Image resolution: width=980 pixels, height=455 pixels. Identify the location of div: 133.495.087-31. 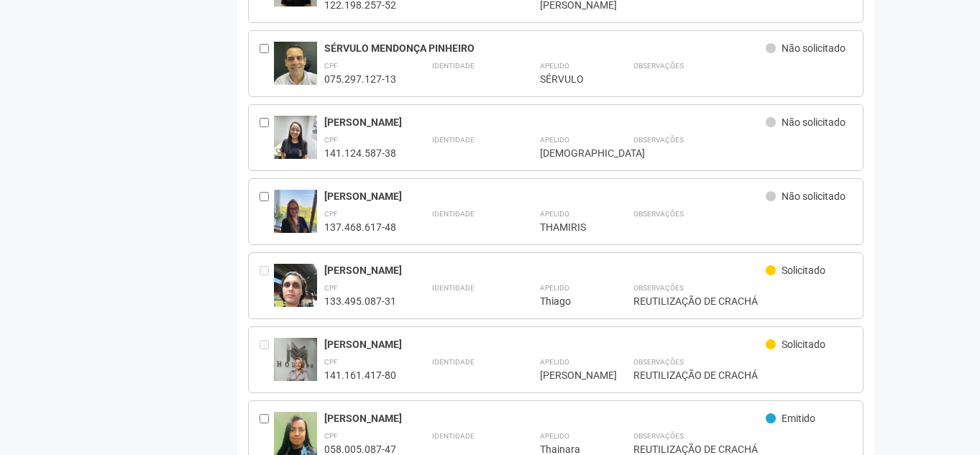
(361, 301).